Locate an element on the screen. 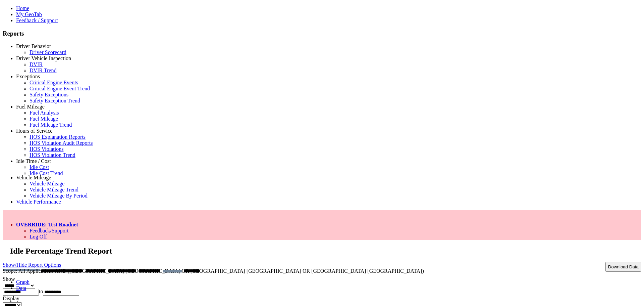  a: Hours of Service is located at coordinates (34, 131).